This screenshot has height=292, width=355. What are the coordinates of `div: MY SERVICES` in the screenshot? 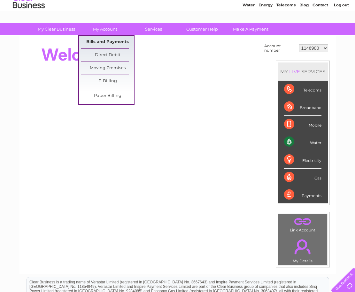 It's located at (302, 72).